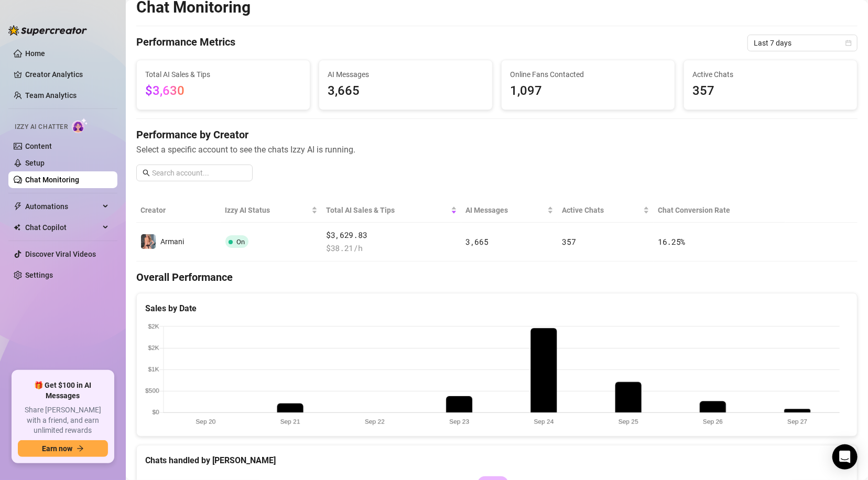 The image size is (868, 480). Describe the element at coordinates (61, 254) in the screenshot. I see `a: Discover Viral Videos` at that location.